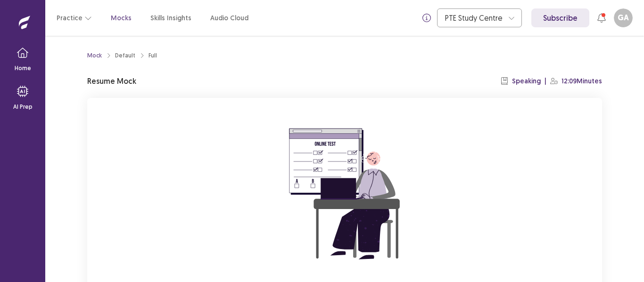 Image resolution: width=644 pixels, height=282 pixels. What do you see at coordinates (229, 18) in the screenshot?
I see `p: Audio Cloud` at bounding box center [229, 18].